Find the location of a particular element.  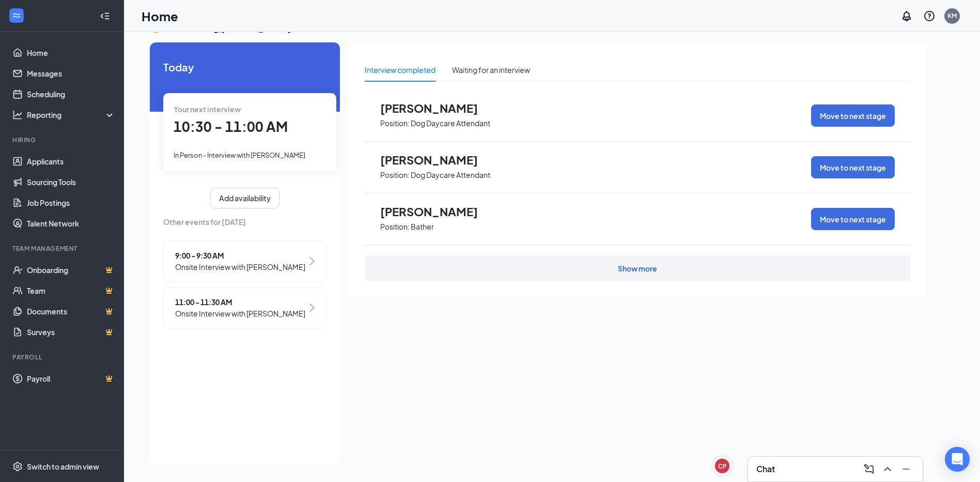

span: Your next interview is located at coordinates (207, 109).